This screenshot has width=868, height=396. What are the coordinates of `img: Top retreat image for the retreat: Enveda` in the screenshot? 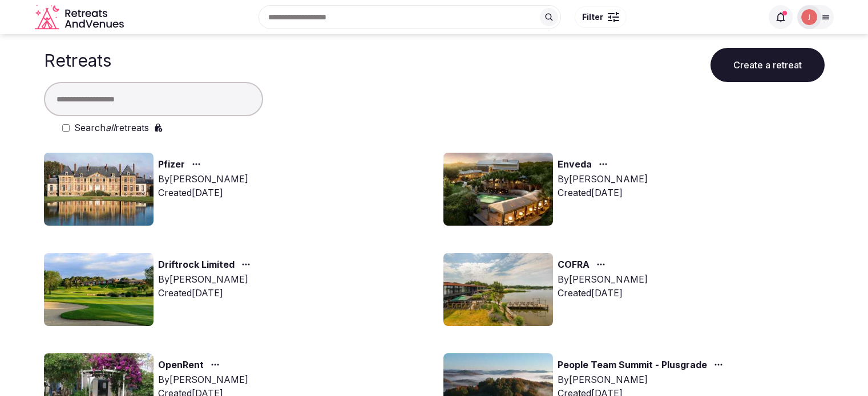 It's located at (498, 189).